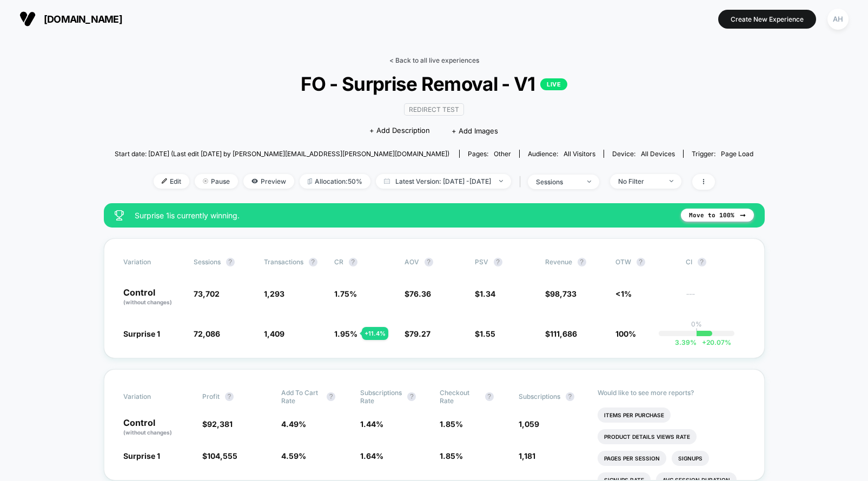 This screenshot has width=868, height=481. Describe the element at coordinates (411, 261) in the screenshot. I see `span: AOV` at that location.